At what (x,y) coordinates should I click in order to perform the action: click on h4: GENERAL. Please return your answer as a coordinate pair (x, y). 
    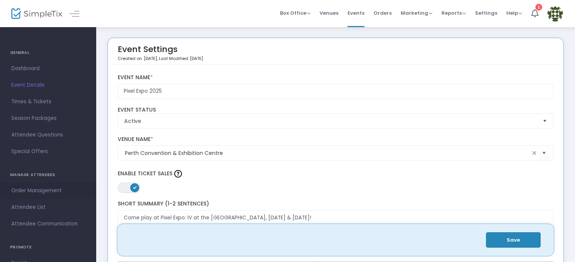
    Looking at the image, I should click on (48, 53).